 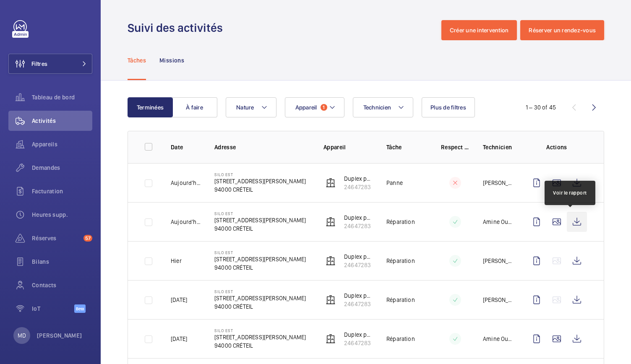 I want to click on button: À faire, so click(x=195, y=107).